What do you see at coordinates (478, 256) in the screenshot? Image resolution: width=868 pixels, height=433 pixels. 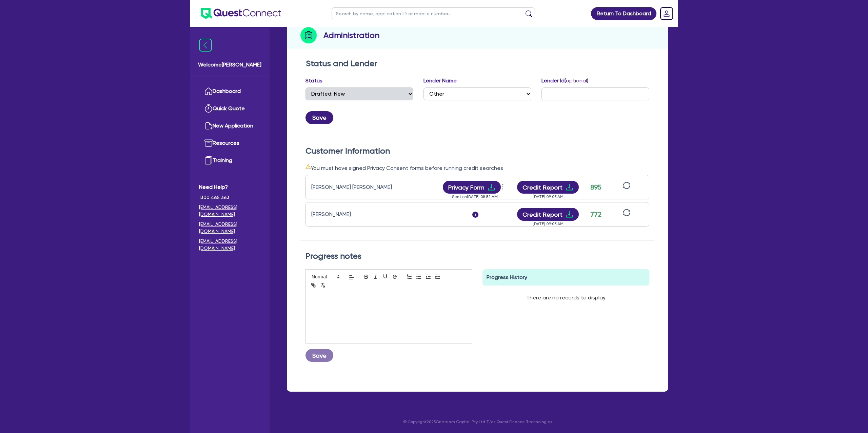 I see `h2: Progress notes` at bounding box center [478, 256].